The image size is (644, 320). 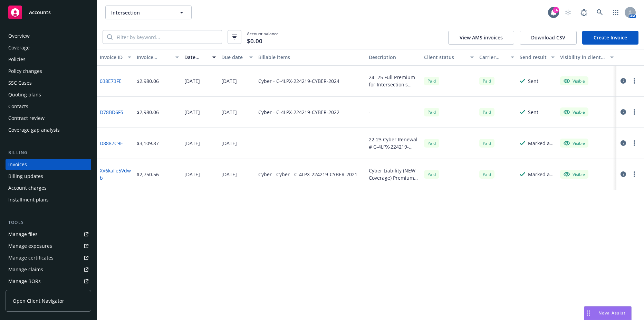 I want to click on div: Policy changes, so click(x=25, y=71).